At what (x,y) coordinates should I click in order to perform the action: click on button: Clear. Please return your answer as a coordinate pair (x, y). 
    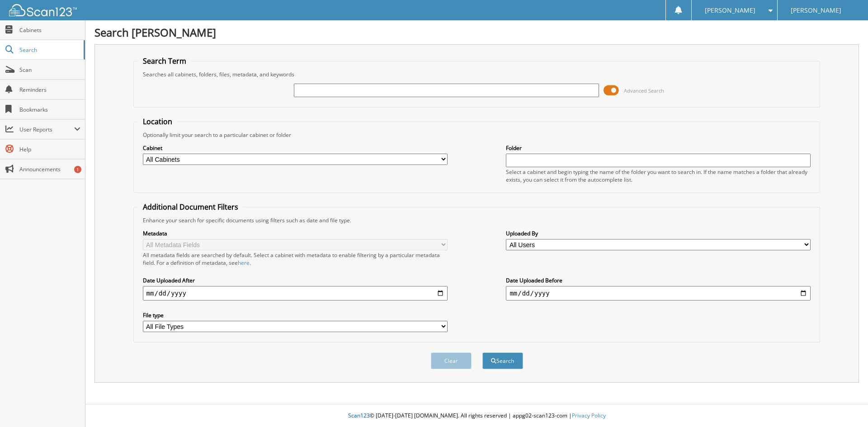
    Looking at the image, I should click on (451, 361).